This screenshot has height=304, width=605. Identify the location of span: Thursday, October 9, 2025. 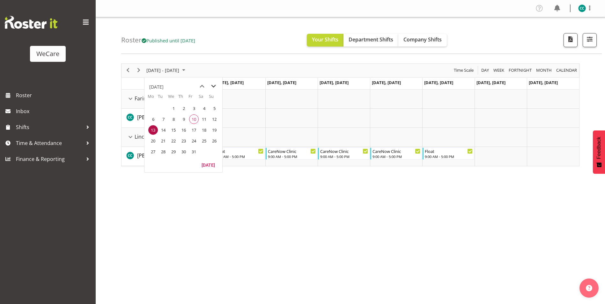
(184, 119).